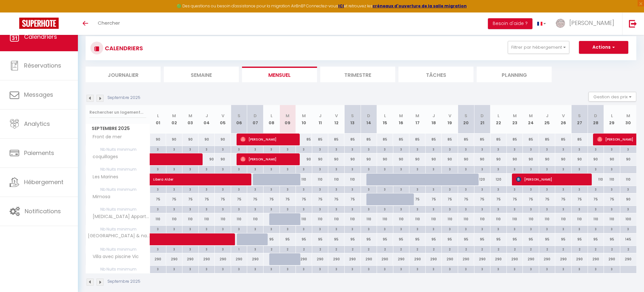  What do you see at coordinates (320, 119) in the screenshot?
I see `th: 11` at bounding box center [320, 119].